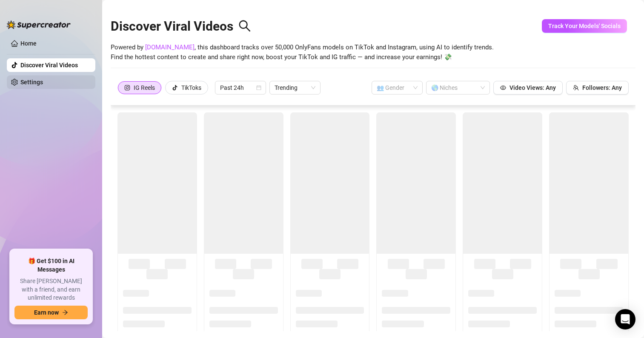 Image resolution: width=644 pixels, height=338 pixels. I want to click on span: search, so click(245, 26).